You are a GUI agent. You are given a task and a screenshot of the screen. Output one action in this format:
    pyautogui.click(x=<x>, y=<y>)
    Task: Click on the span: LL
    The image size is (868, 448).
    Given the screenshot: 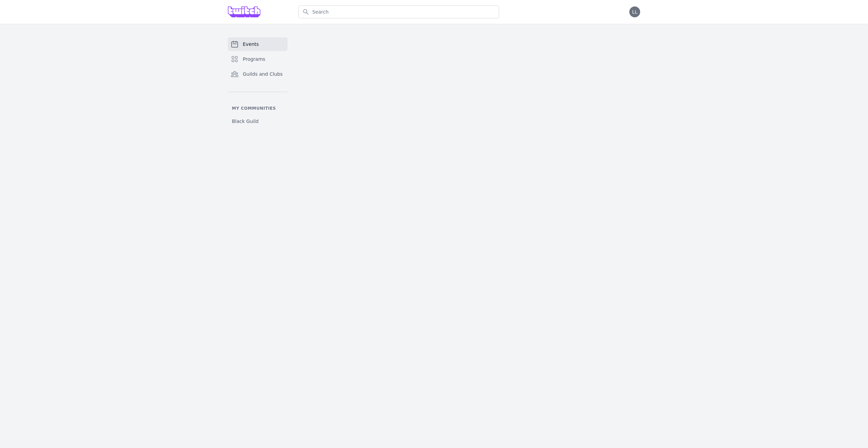 What is the action you would take?
    pyautogui.click(x=635, y=12)
    